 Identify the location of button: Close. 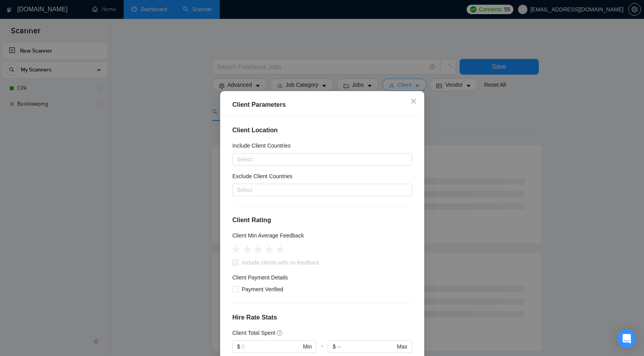
(414, 102).